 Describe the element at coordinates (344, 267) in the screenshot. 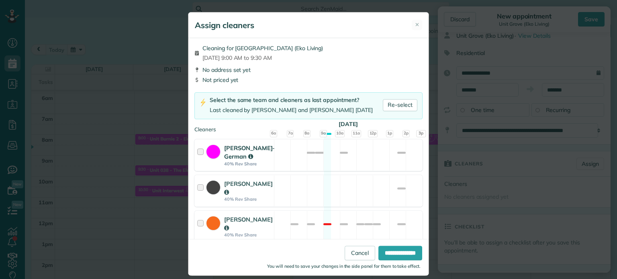

I see `small: You will need to save your changes in the side panel for them to take effect.` at that location.